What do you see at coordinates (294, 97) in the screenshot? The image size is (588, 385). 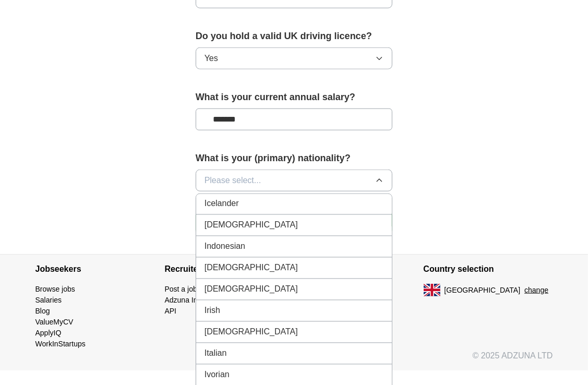 I see `label: What is your current annual salary?` at bounding box center [294, 97].